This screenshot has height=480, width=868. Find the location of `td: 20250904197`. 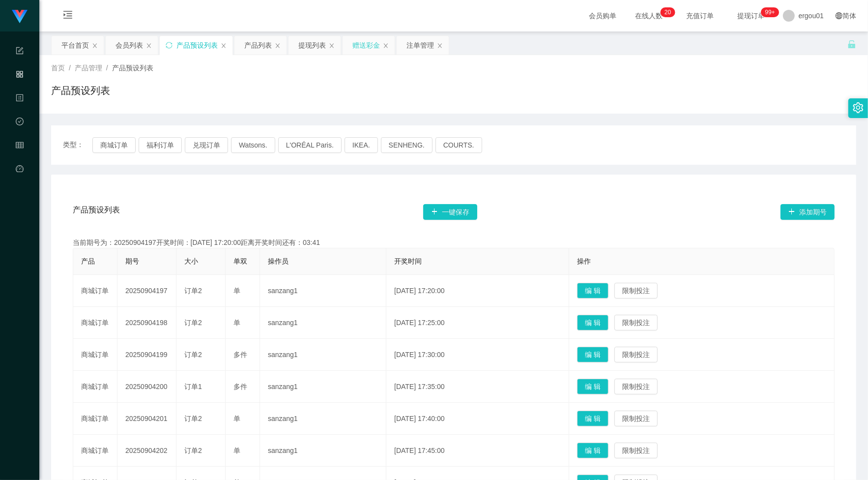

td: 20250904197 is located at coordinates (147, 291).